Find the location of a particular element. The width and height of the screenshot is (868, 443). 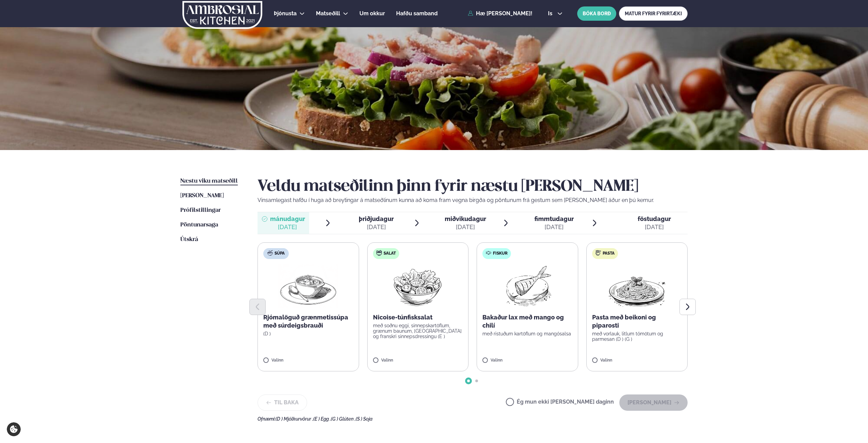

span: mánudagur is located at coordinates (288, 219).